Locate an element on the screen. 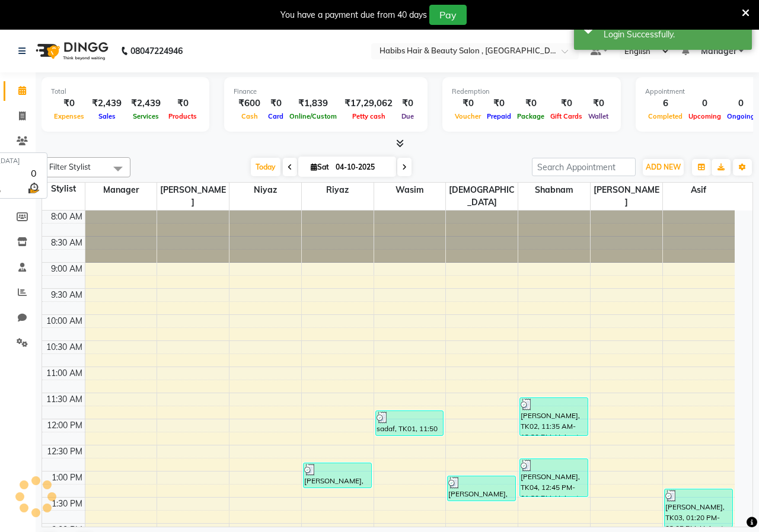  span: Gift Cards is located at coordinates (566, 116).